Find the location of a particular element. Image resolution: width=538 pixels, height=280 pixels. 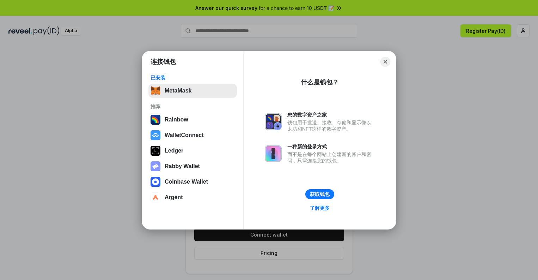

div: 钱包用于发送、接收、存储和显示像以太坊和NFT这样的数字资产。 is located at coordinates (331, 126).